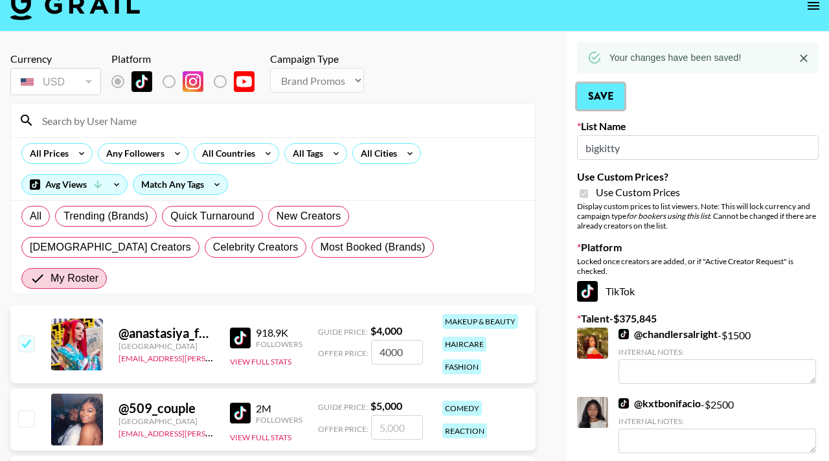 The image size is (829, 461). Describe the element at coordinates (244, 82) in the screenshot. I see `img: YouTube` at that location.